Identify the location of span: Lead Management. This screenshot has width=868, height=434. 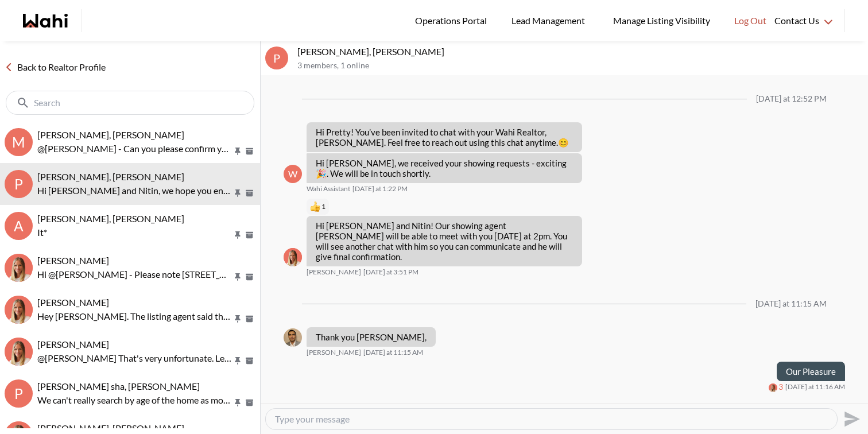
(550, 21).